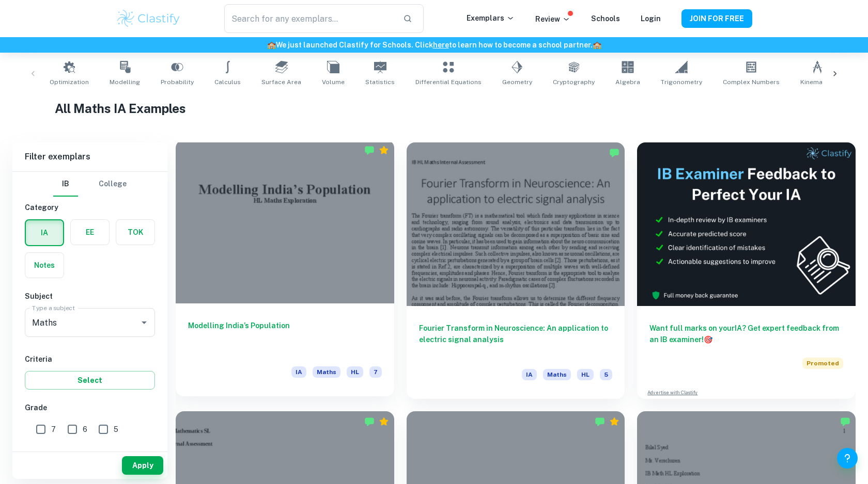 The width and height of the screenshot is (868, 484). I want to click on button: Open, so click(144, 323).